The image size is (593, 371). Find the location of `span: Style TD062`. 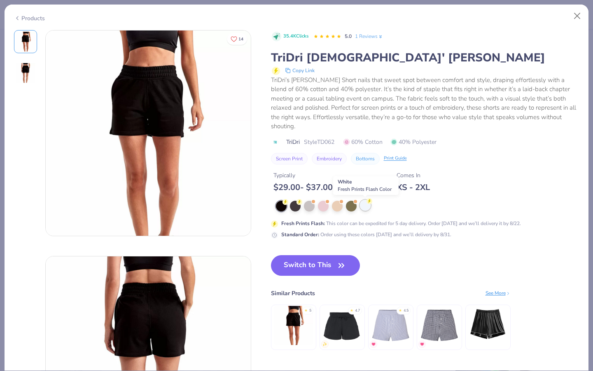

span: Style TD062 is located at coordinates (319, 142).